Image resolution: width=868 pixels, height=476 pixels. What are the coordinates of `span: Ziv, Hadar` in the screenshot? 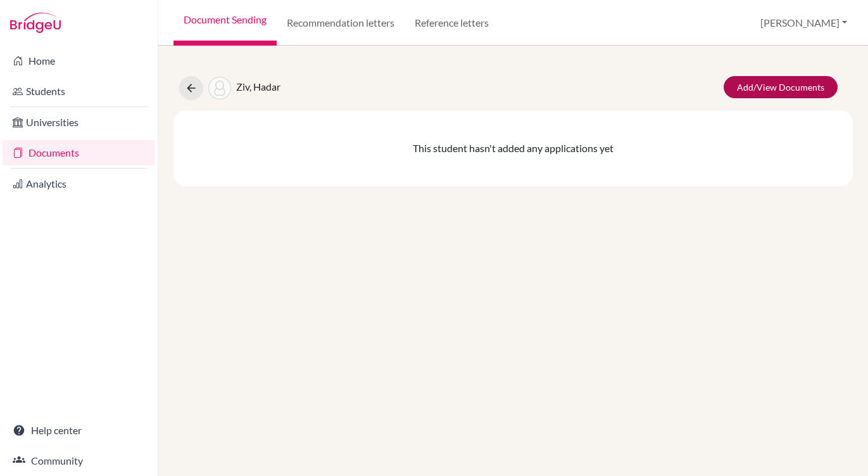 It's located at (258, 86).